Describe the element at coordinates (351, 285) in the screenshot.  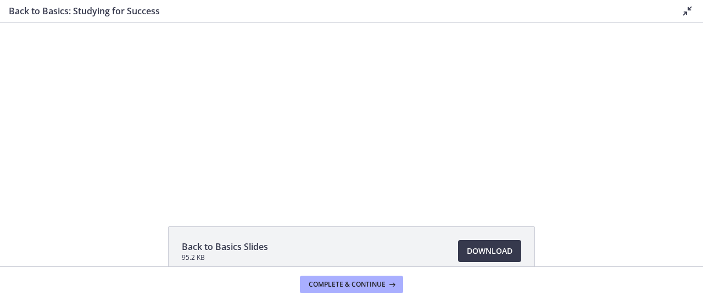
I see `button: Complete & continue` at that location.